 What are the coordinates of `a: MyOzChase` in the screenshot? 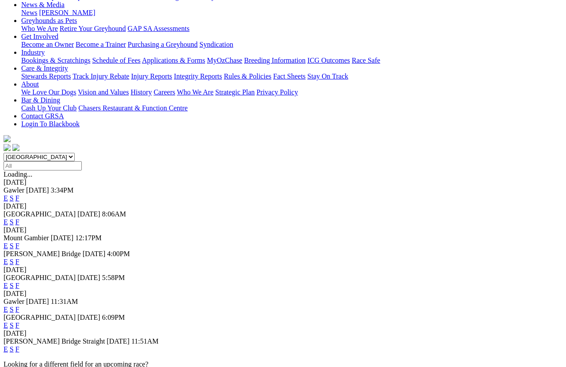 It's located at (224, 60).